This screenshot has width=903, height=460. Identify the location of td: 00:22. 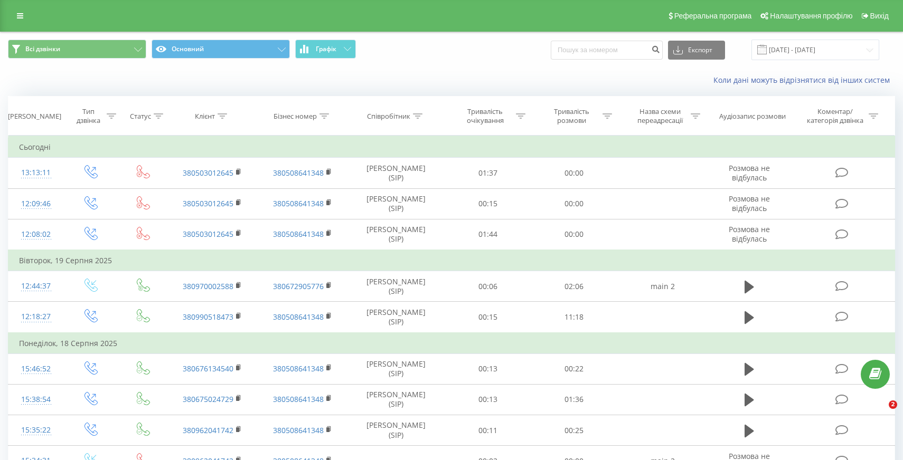
(574, 369).